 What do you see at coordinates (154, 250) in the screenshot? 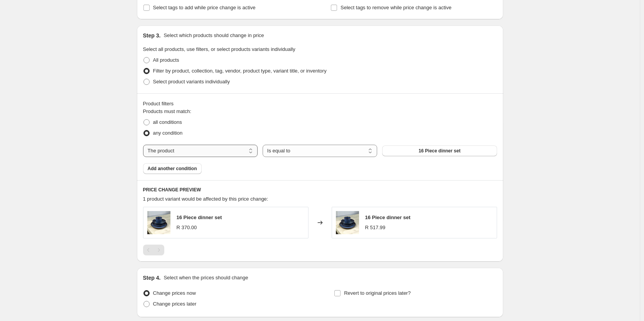
I see `nav: Pagination` at bounding box center [154, 250].